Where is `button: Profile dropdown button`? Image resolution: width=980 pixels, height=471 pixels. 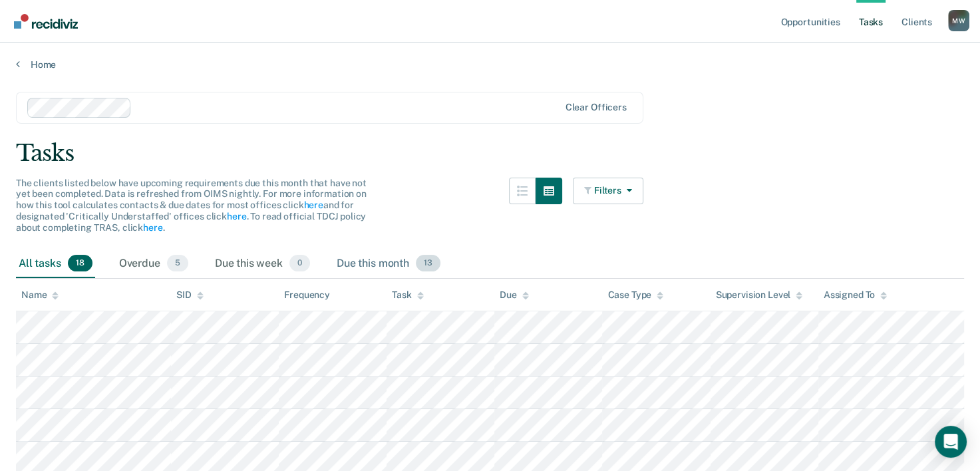 button: Profile dropdown button is located at coordinates (959, 20).